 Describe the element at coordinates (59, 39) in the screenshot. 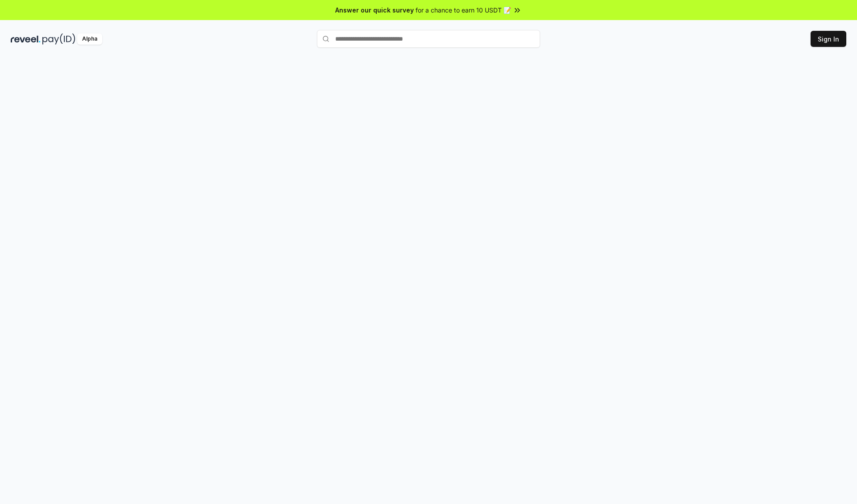

I see `img: pay_id` at that location.